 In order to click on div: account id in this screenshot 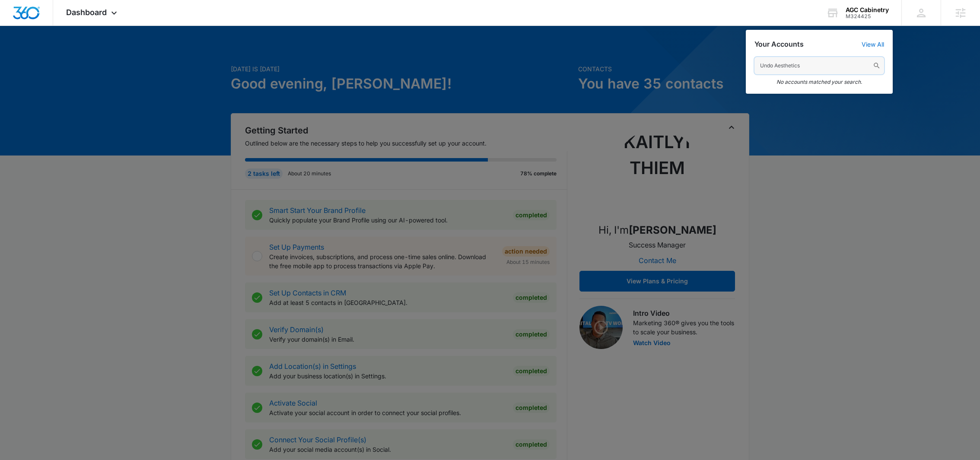, I will do `click(867, 17)`.